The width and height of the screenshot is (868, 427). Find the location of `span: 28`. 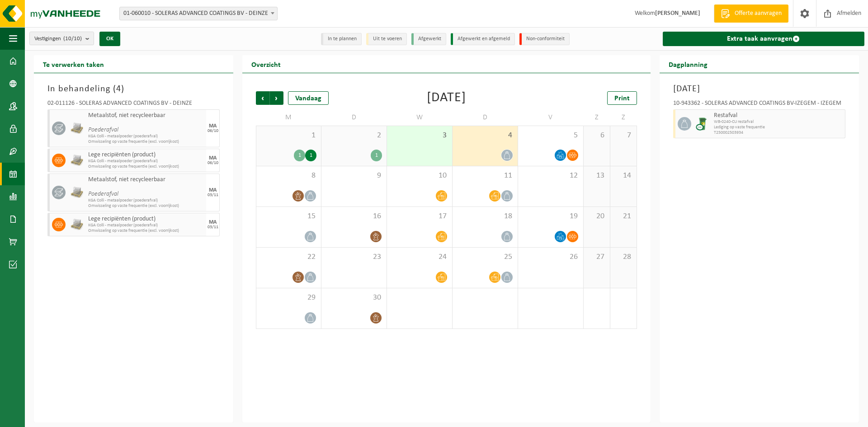

span: 28 is located at coordinates (624, 257).